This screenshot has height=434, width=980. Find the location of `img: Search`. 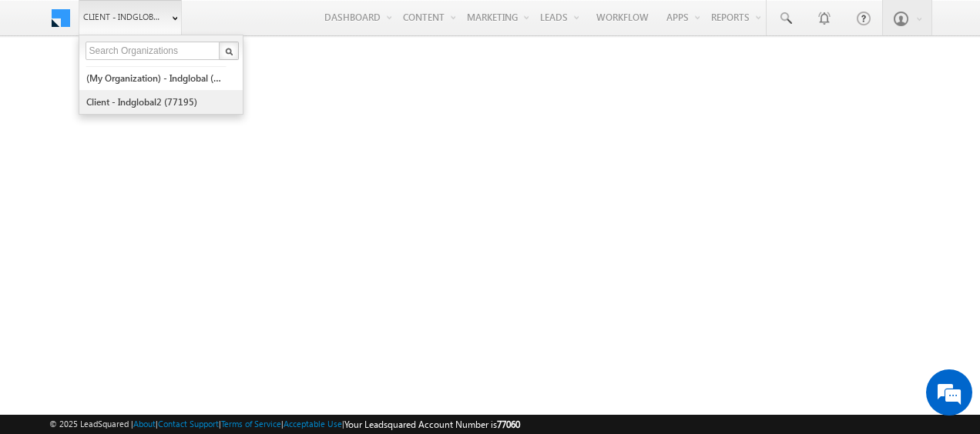

img: Search is located at coordinates (229, 52).